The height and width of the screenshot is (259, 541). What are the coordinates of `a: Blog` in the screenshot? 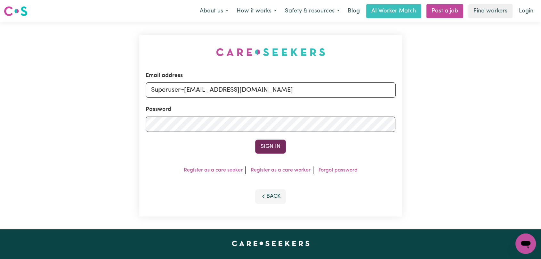 It's located at (354, 11).